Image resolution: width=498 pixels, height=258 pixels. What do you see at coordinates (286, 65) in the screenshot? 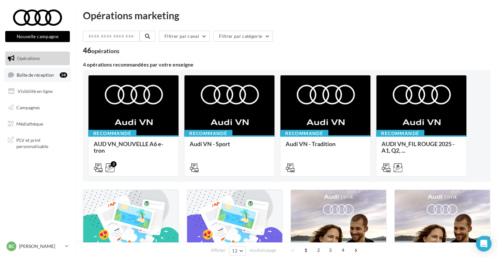
I see `div: 4 opérations recommandées par votre enseigne` at bounding box center [286, 65].